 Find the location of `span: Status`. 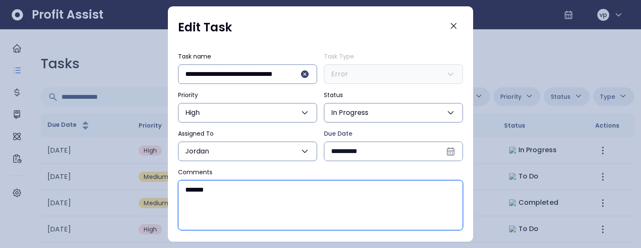

span: Status is located at coordinates (333, 95).